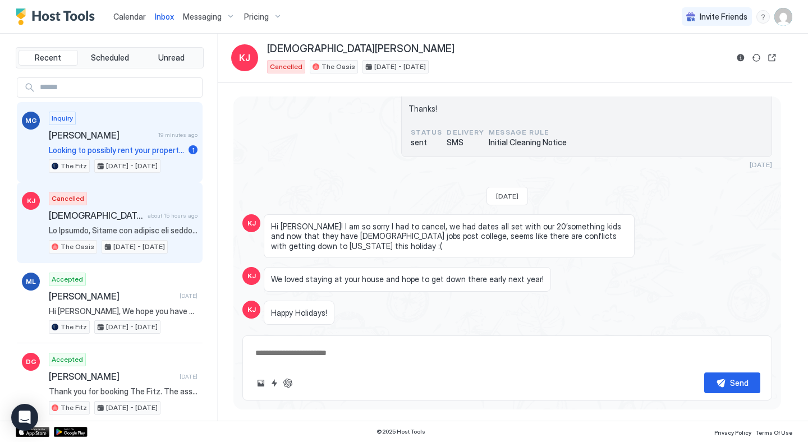  I want to click on span: Recent, so click(48, 58).